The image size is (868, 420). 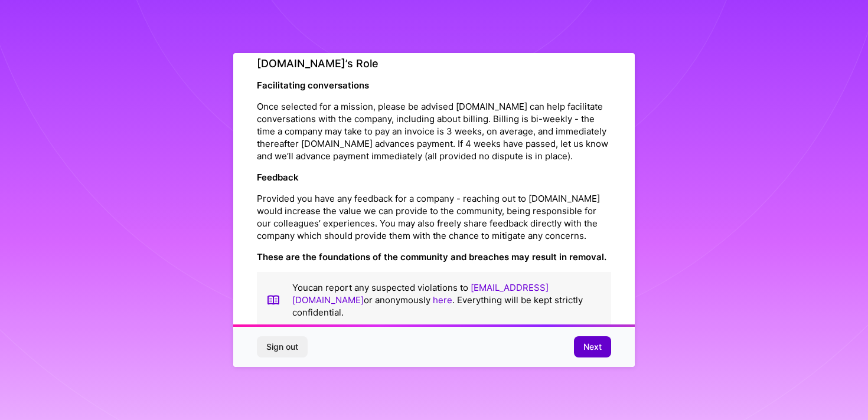 I want to click on strong: Feedback, so click(x=278, y=177).